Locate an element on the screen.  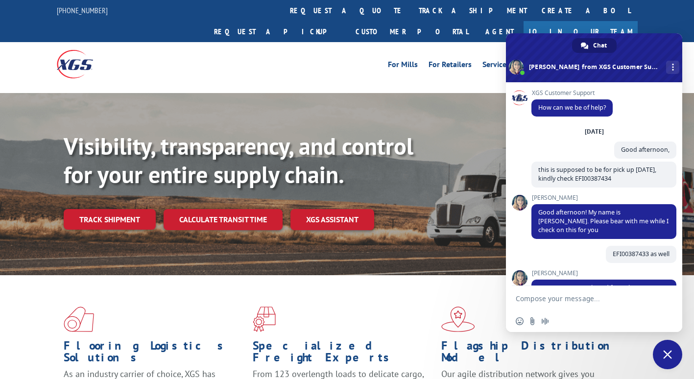
div: Close chat is located at coordinates (668, 355).